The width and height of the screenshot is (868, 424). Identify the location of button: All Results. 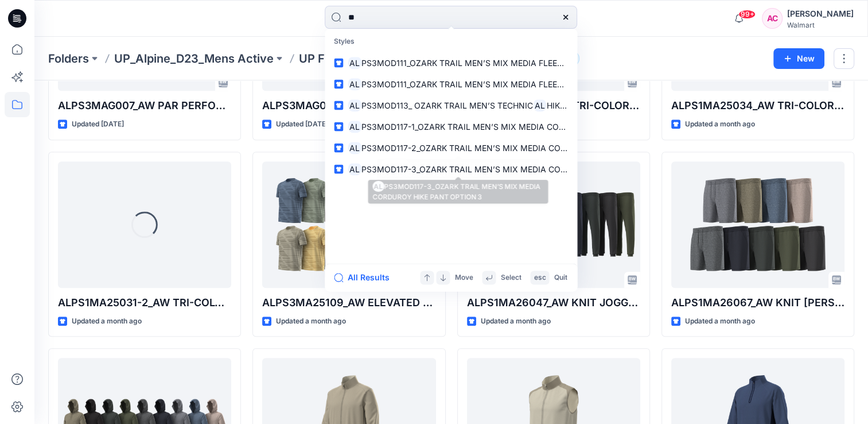
(365, 278).